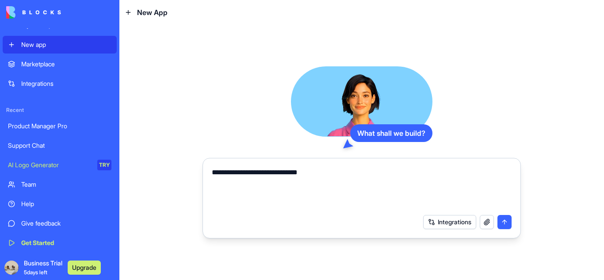 This screenshot has width=604, height=280. Describe the element at coordinates (35, 272) in the screenshot. I see `span: 5 days left` at that location.